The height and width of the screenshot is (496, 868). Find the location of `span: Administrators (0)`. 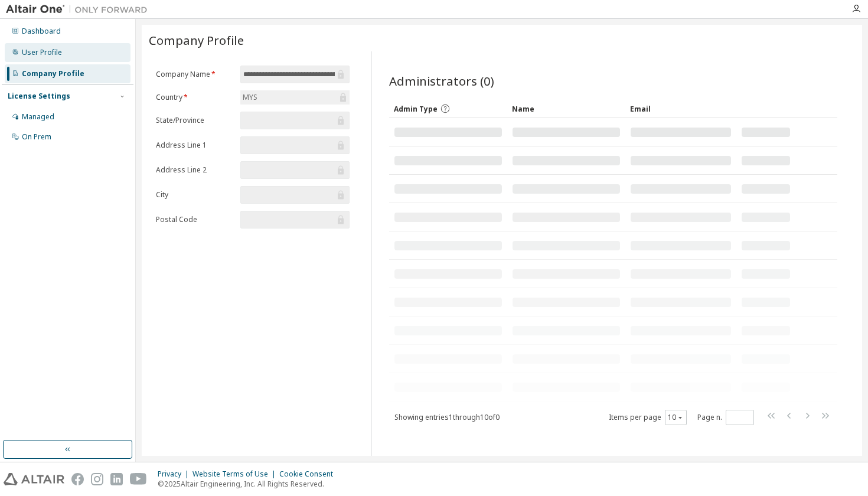

span: Administrators (0) is located at coordinates (442, 81).